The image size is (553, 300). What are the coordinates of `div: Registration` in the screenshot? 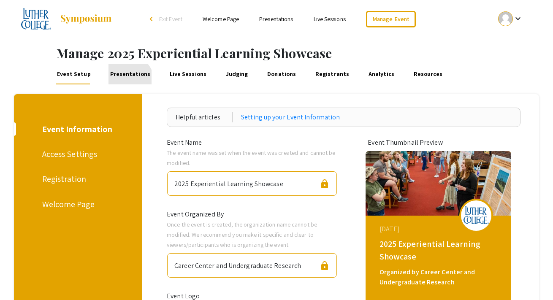 It's located at (76, 179).